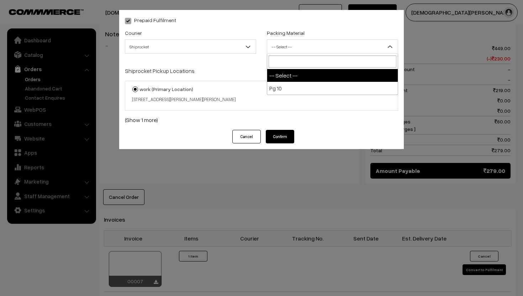  What do you see at coordinates (332, 47) in the screenshot?
I see `span: -- Select --` at bounding box center [332, 47].